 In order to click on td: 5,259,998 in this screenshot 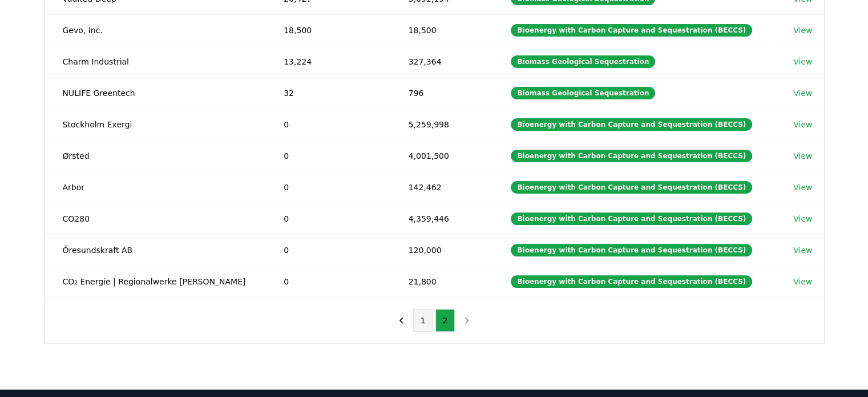, I will do `click(442, 124)`.